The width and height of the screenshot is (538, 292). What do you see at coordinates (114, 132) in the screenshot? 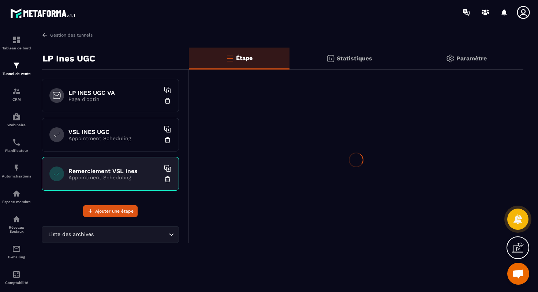
I see `h6: VSL INES UGC` at bounding box center [114, 132].